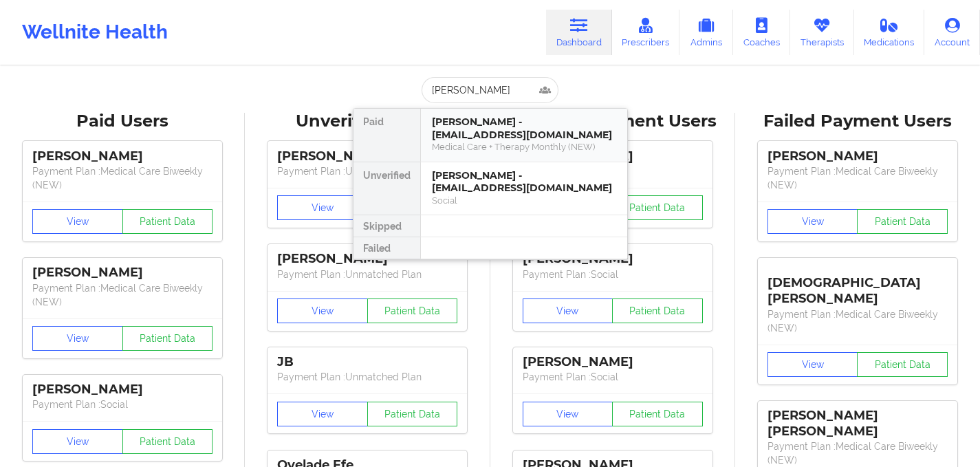 The width and height of the screenshot is (980, 467). What do you see at coordinates (645, 32) in the screenshot?
I see `a: Prescribers` at bounding box center [645, 32].